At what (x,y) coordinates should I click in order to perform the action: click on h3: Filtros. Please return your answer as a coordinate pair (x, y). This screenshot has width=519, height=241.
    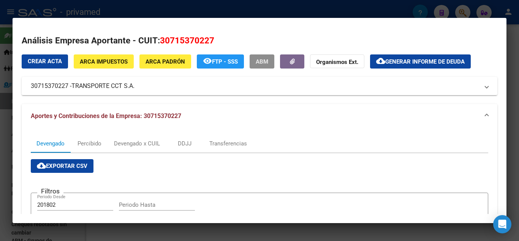
    Looking at the image, I should click on (50, 191).